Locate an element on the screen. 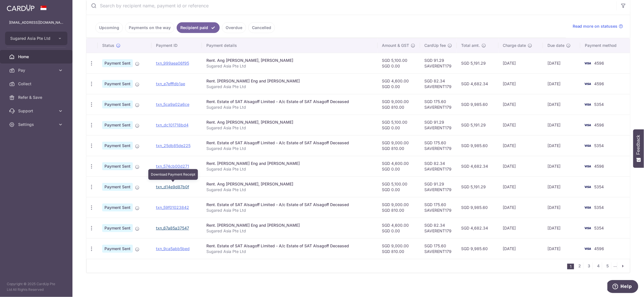  span: Refer & Save is located at coordinates (37, 97).